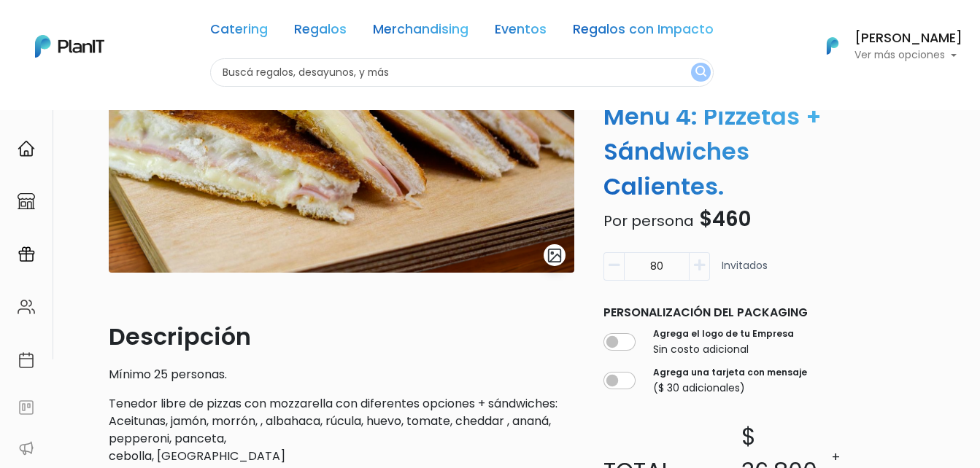  I want to click on p: ($ 30 adicionales), so click(730, 388).